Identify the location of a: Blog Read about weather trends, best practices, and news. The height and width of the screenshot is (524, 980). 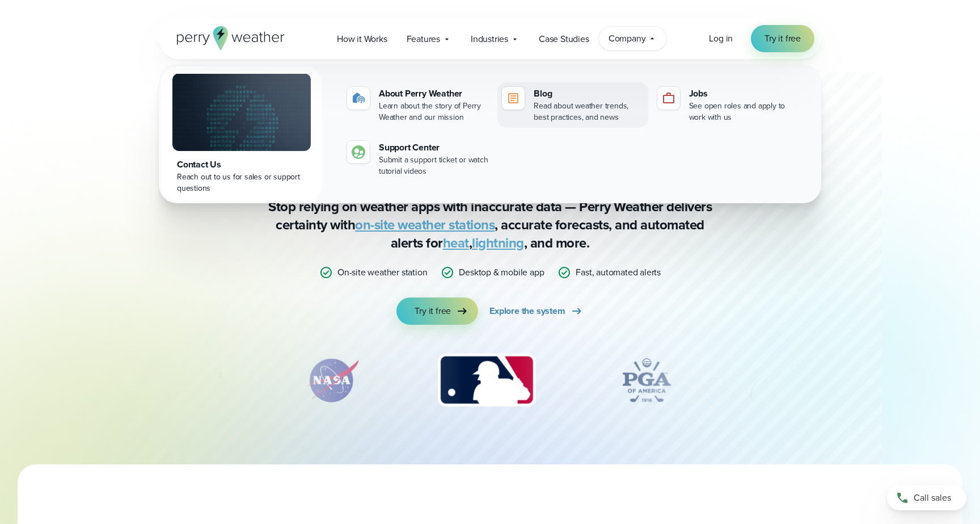
(572, 105).